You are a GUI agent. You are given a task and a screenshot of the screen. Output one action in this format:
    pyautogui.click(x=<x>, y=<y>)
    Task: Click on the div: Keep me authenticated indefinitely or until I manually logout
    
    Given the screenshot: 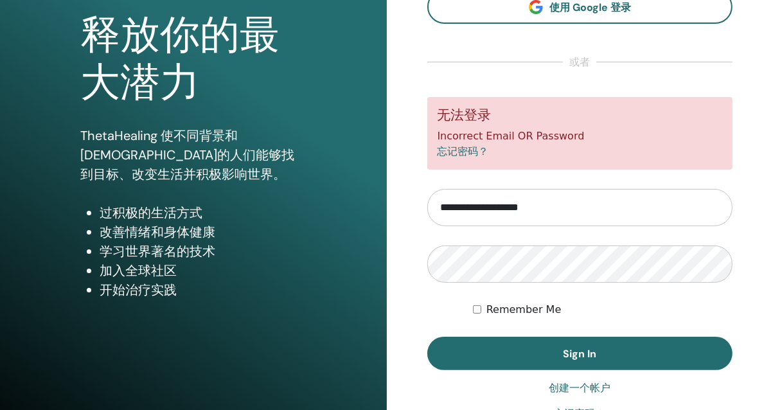 What is the action you would take?
    pyautogui.click(x=603, y=310)
    